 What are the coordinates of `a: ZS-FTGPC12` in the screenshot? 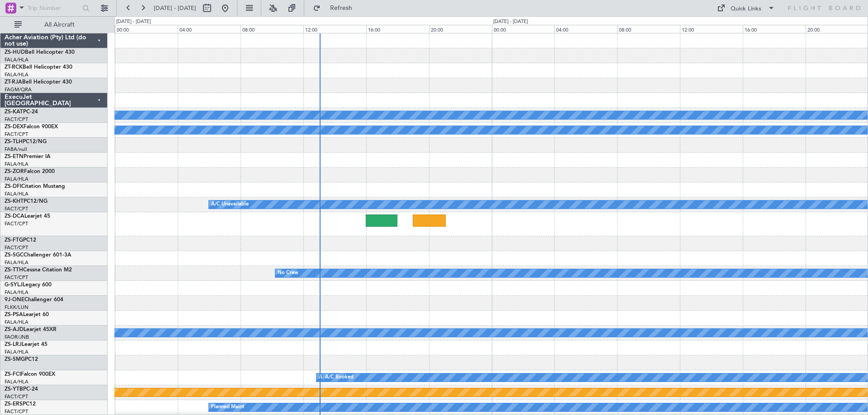 It's located at (20, 240).